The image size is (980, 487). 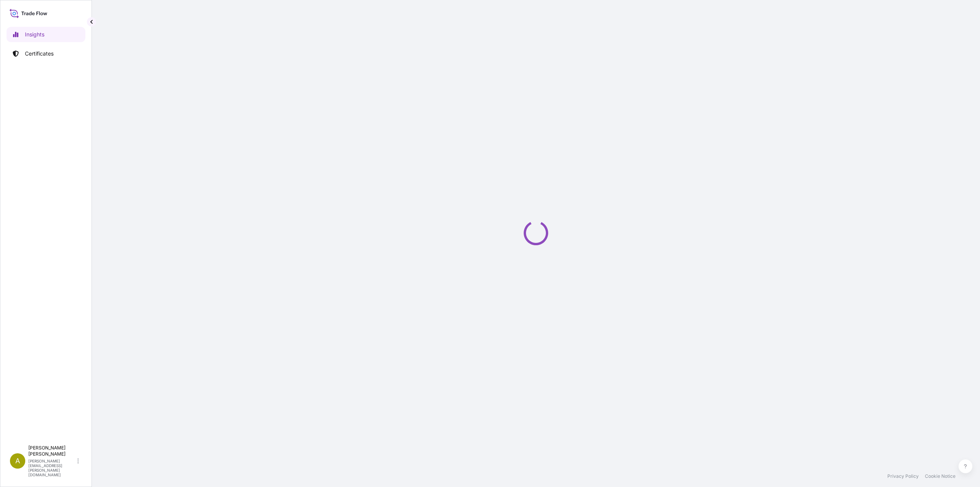 I want to click on a: Privacy Policy, so click(x=903, y=475).